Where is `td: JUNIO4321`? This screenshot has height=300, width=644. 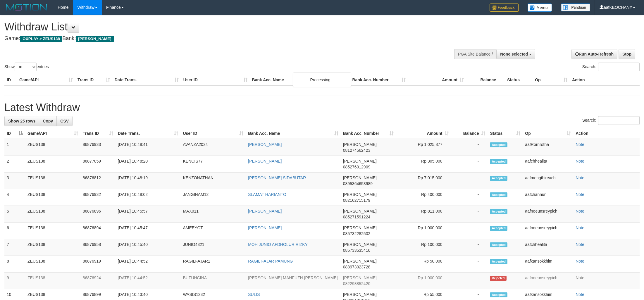 td: JUNIO4321 is located at coordinates (213, 248).